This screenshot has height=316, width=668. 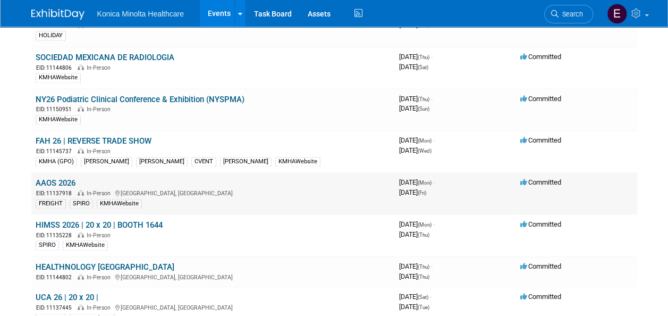 I want to click on span: EID: 11137918, so click(x=56, y=193).